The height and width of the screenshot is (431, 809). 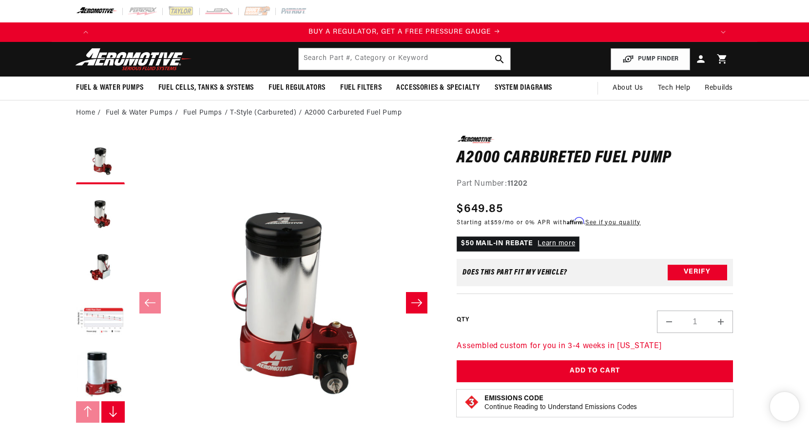 I want to click on span: Affirm, so click(x=575, y=221).